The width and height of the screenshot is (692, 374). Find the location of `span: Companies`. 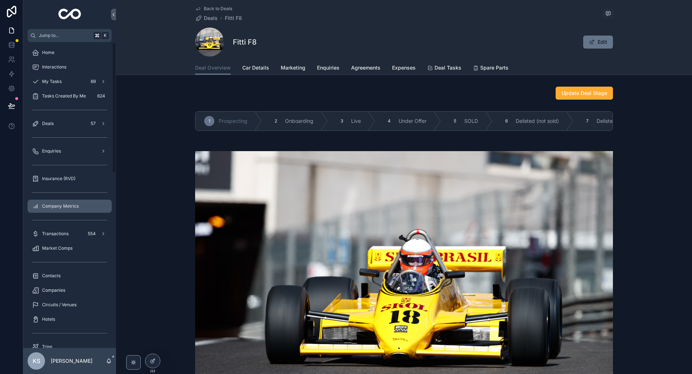

span: Companies is located at coordinates (54, 290).